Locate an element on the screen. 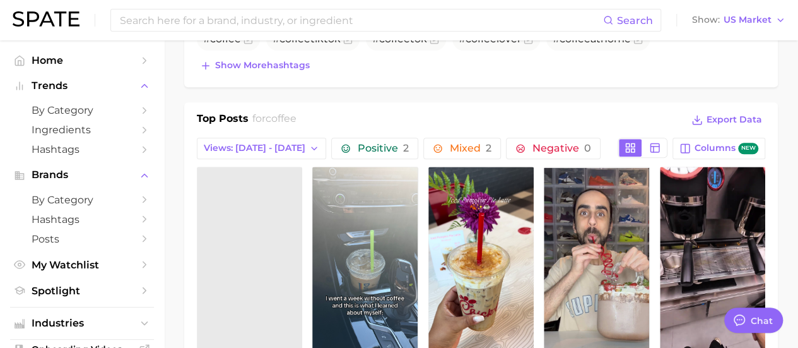 Image resolution: width=798 pixels, height=348 pixels. span: # tiktok is located at coordinates (307, 38).